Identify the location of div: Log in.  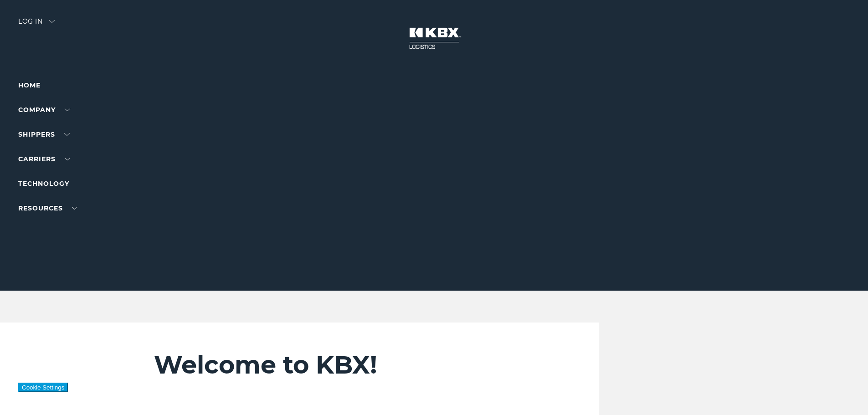
(36, 24).